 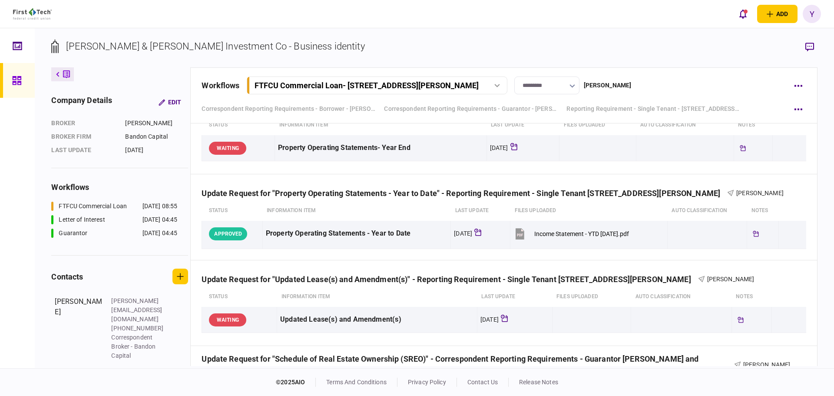 I want to click on div: Property Operating Statements - Year to Date, so click(x=357, y=233).